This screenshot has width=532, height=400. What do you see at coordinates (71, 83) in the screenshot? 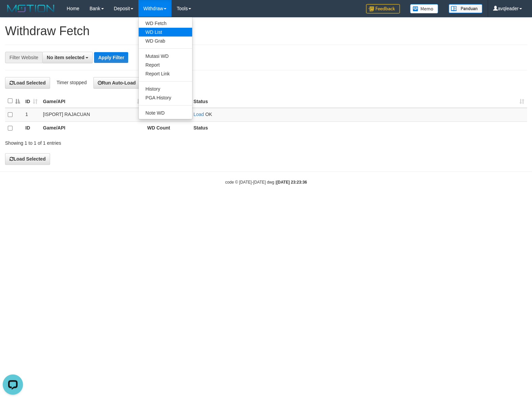
I see `span: Timer stopped` at bounding box center [71, 83].